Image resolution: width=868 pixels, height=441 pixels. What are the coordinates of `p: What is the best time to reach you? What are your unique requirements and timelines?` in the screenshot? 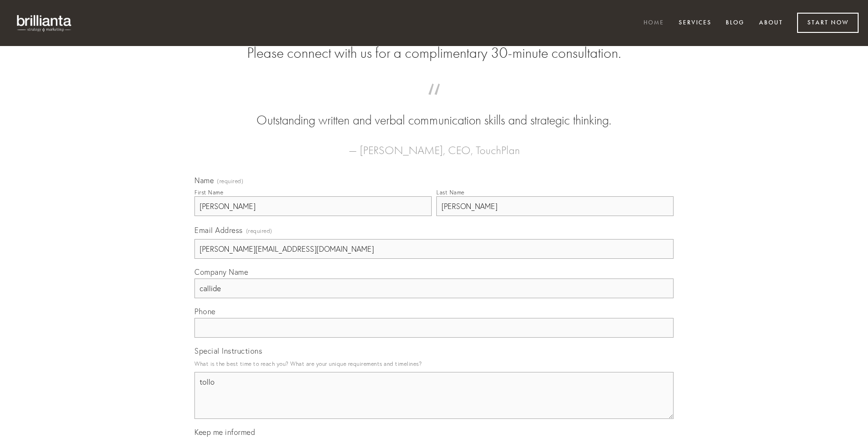 It's located at (434, 364).